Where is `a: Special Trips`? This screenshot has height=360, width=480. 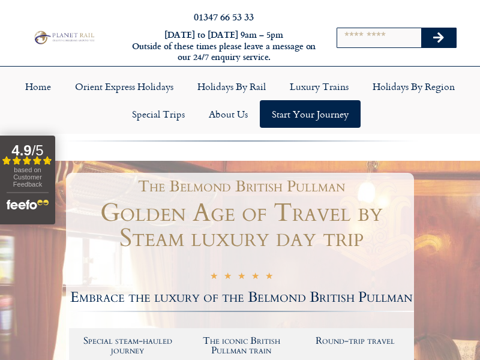 a: Special Trips is located at coordinates (158, 114).